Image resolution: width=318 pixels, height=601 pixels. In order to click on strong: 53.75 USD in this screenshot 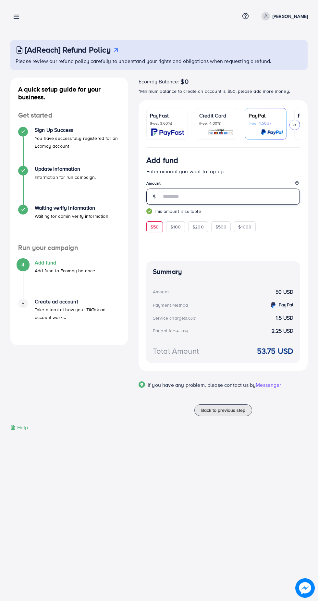, I will do `click(275, 351)`.